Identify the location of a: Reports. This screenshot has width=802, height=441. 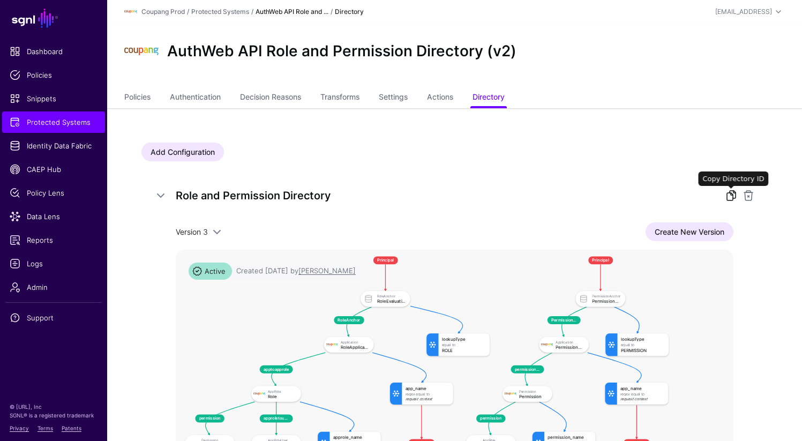
(54, 240).